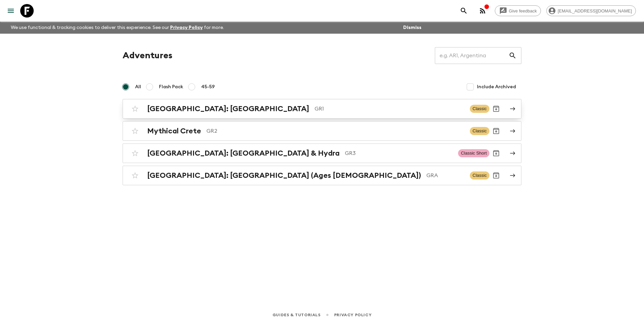 The height and width of the screenshot is (324, 644). What do you see at coordinates (399, 154) in the screenshot?
I see `p: GR3` at bounding box center [399, 154].